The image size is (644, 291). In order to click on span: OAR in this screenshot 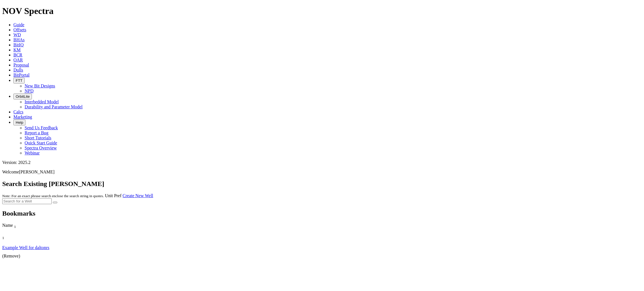, I will do `click(18, 60)`.